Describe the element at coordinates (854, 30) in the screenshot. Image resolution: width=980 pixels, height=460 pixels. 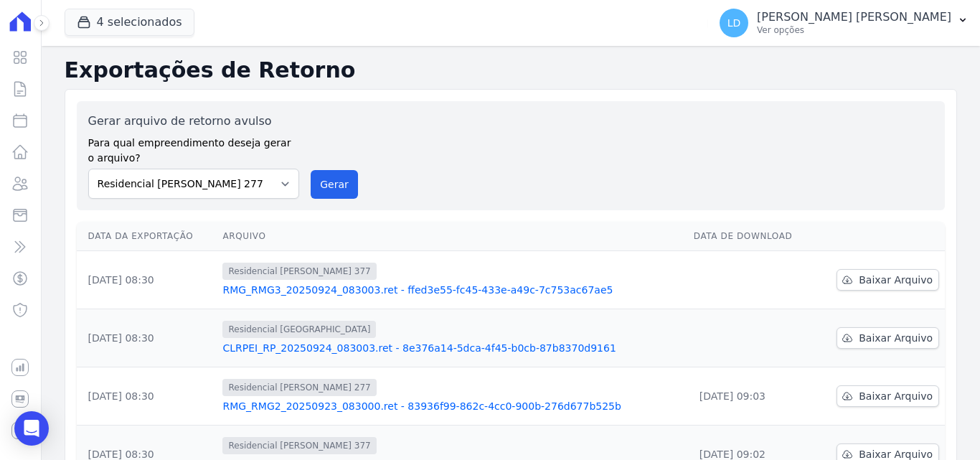
I see `p: Ver opções` at that location.